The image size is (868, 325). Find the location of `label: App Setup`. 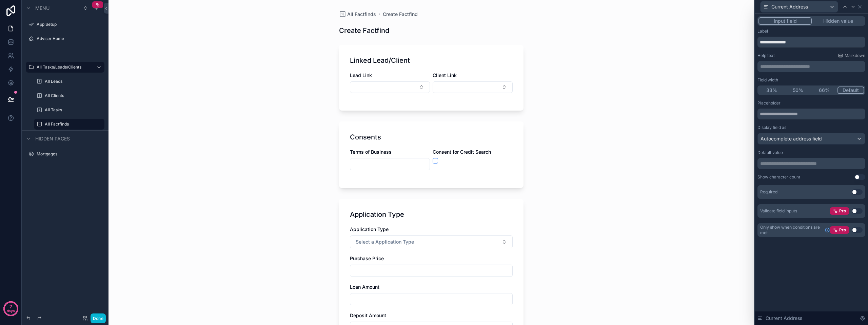

label: App Setup is located at coordinates (69, 24).